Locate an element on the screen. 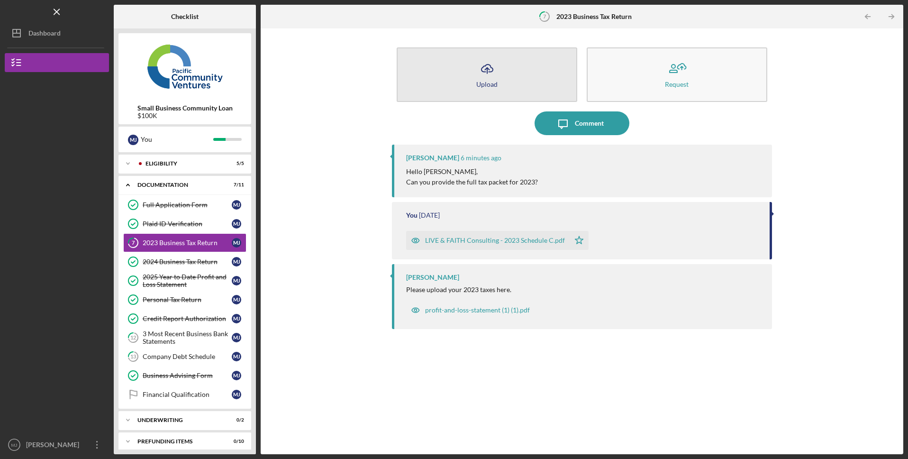 The image size is (908, 459). div: Plaid ID Verification is located at coordinates (187, 224).